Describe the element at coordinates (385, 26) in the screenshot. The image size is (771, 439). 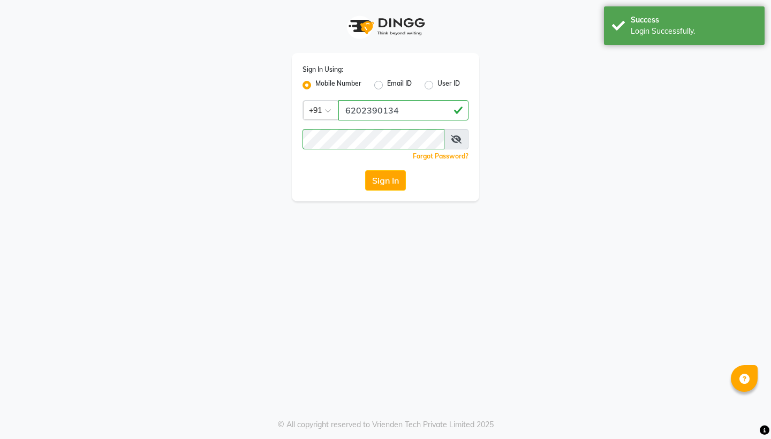
I see `img: logo1.svg` at that location.